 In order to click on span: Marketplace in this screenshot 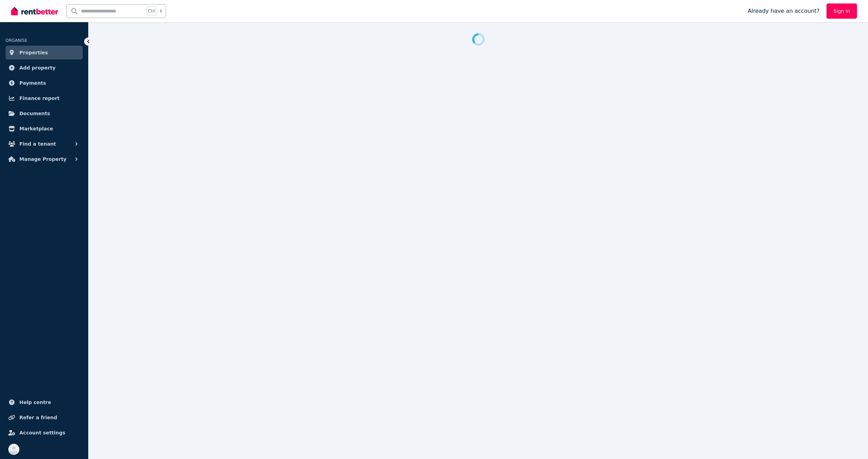, I will do `click(36, 129)`.